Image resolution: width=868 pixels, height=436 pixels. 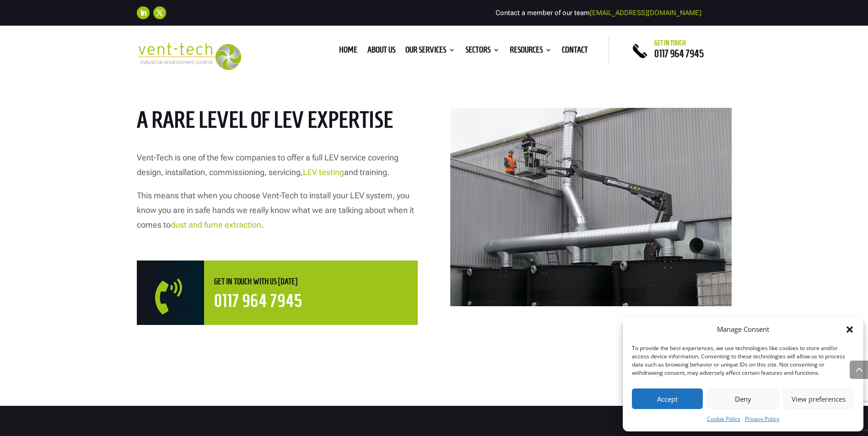 I want to click on a: Follow on X, so click(x=159, y=13).